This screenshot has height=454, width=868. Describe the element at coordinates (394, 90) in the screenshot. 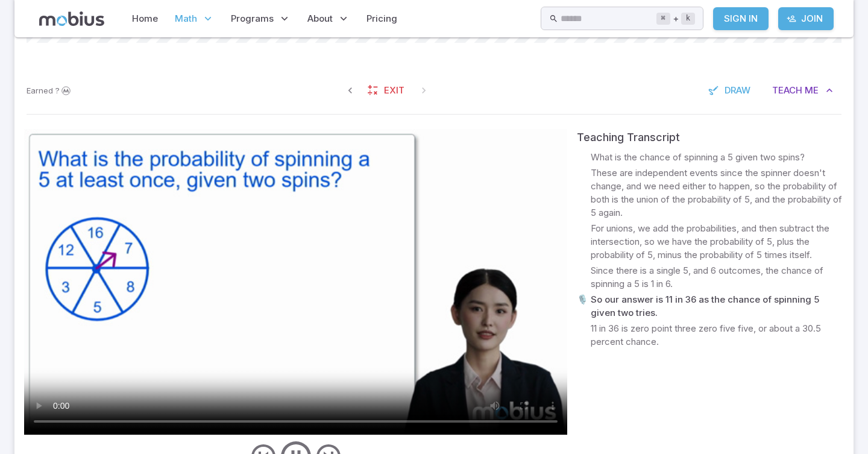

I see `span: Exit` at that location.